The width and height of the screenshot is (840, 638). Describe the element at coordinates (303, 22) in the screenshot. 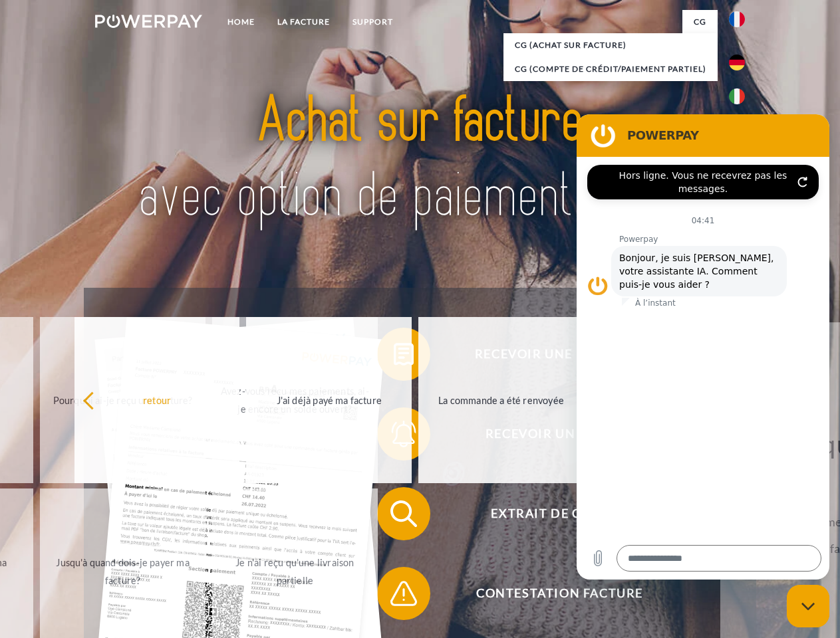

I see `a: LA FACTURE` at that location.